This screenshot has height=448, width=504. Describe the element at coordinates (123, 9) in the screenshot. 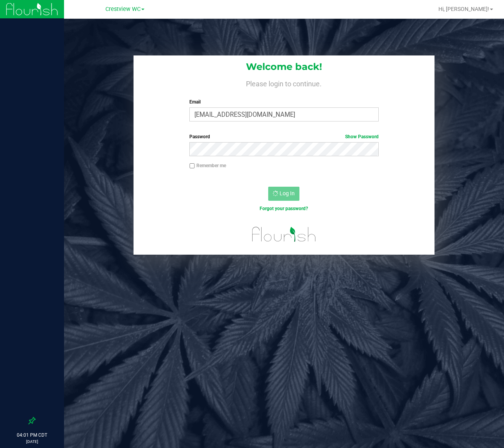

I see `span: Crestview WC` at that location.